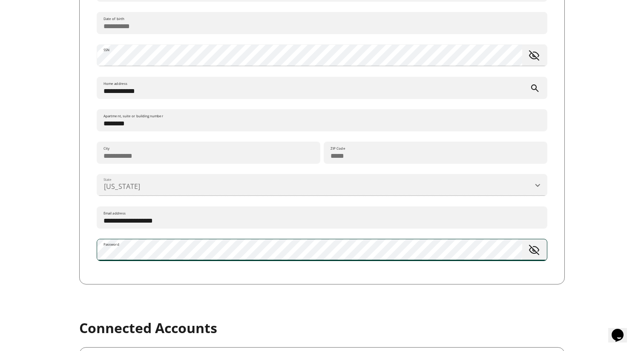  I want to click on div: Connected Accounts, so click(148, 327).